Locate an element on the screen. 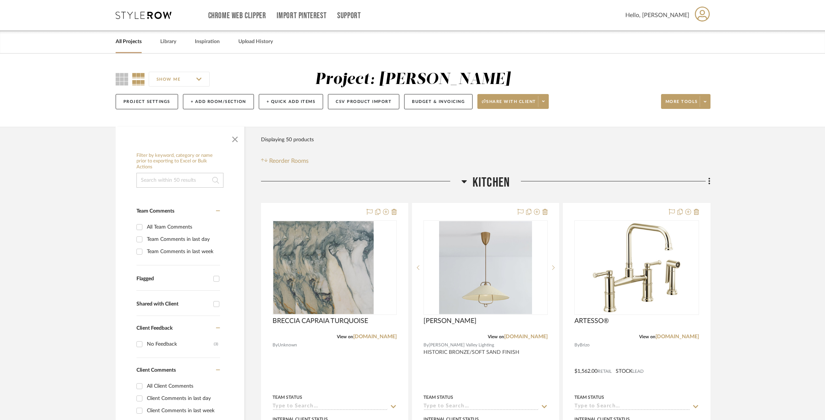  a: Import Pinterest is located at coordinates (301, 16).